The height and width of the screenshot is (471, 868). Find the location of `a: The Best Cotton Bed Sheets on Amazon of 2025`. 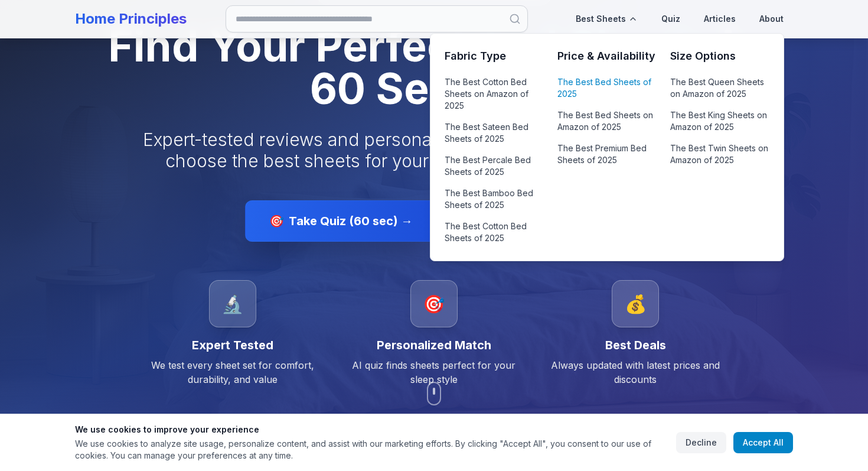

a: The Best Cotton Bed Sheets on Amazon of 2025 is located at coordinates (494, 94).